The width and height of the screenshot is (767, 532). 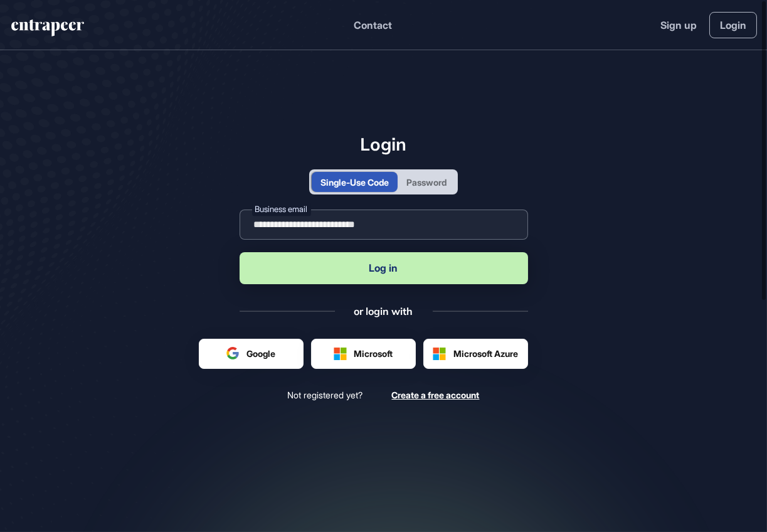 I want to click on a: Create a free account, so click(x=436, y=394).